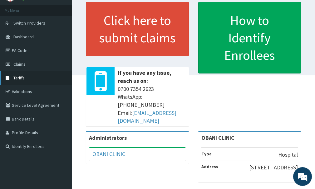  What do you see at coordinates (19, 64) in the screenshot?
I see `span: Claims` at bounding box center [19, 64].